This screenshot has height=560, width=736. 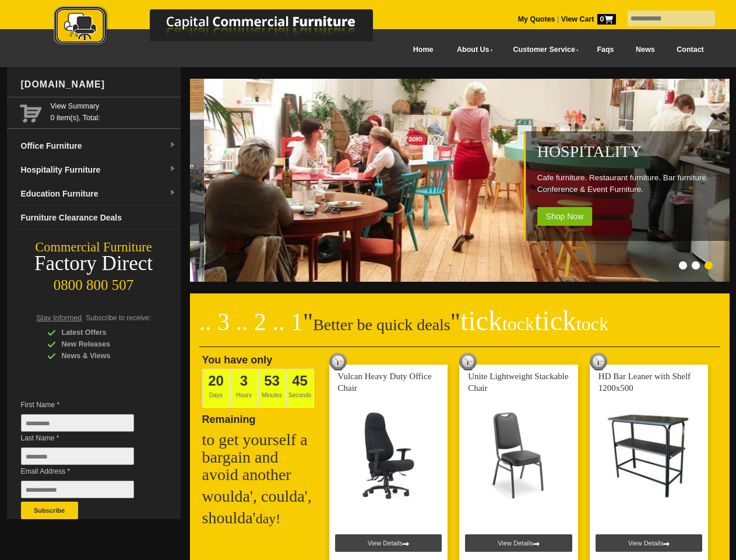 What do you see at coordinates (300, 388) in the screenshot?
I see `span: Seconds` at bounding box center [300, 388].